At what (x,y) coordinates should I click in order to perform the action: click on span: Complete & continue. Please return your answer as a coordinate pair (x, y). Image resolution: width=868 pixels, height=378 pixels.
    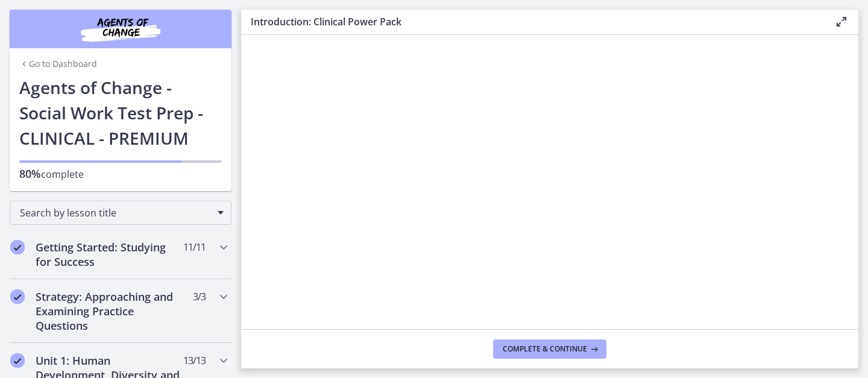
    Looking at the image, I should click on (545, 349).